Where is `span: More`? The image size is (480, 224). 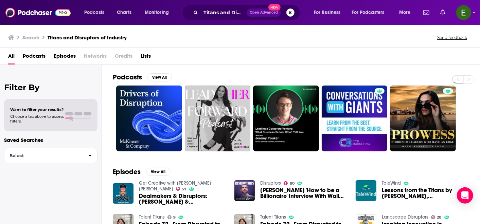 span: More is located at coordinates (405, 13).